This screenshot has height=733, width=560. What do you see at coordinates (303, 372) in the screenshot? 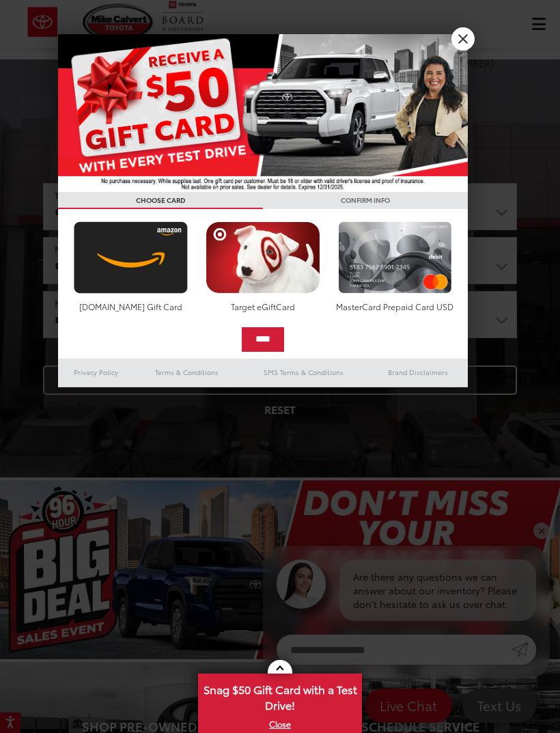
I see `a: SMS Terms & Conditions` at bounding box center [303, 372].